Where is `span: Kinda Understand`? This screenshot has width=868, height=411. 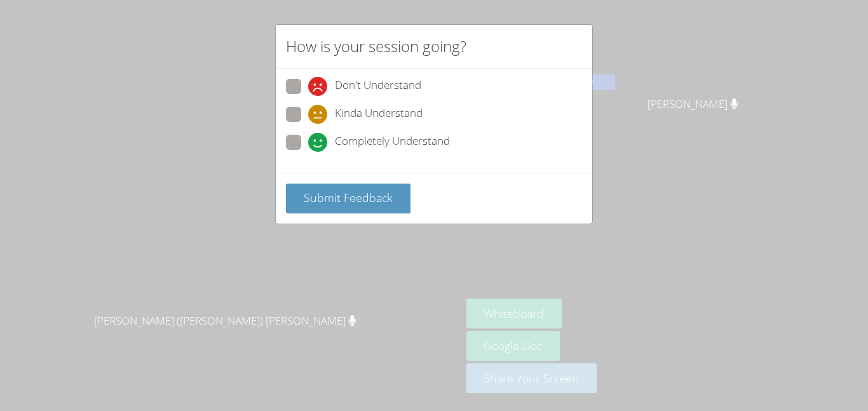 span: Kinda Understand is located at coordinates (379, 115).